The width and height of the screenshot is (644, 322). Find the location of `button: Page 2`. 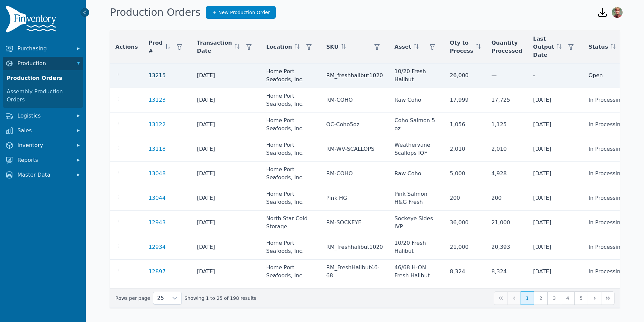

button: Page 2 is located at coordinates (541, 298).